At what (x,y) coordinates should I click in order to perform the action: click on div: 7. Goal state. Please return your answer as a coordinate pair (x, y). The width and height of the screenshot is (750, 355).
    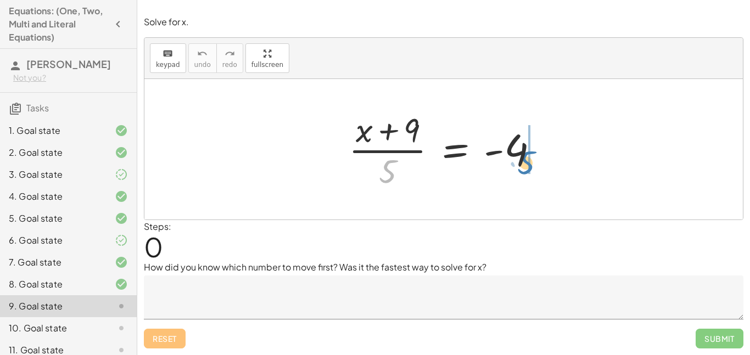
    Looking at the image, I should click on (53, 263).